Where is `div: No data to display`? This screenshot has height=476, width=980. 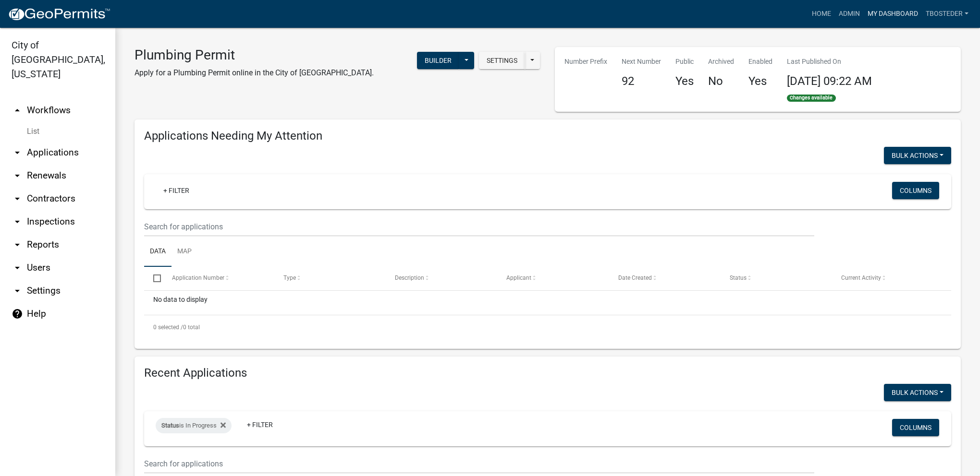
div: No data to display is located at coordinates (547, 303).